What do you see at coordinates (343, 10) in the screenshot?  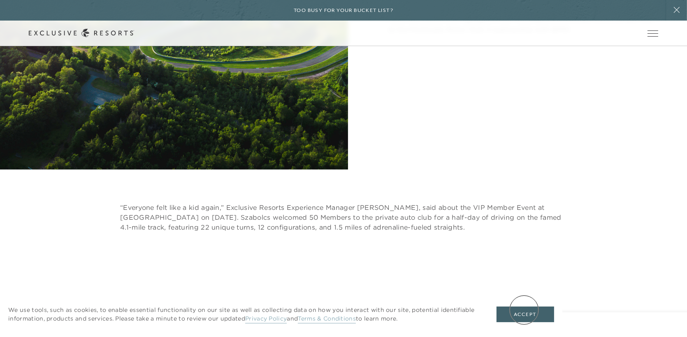 I see `h6: Too busy for your bucket list?` at bounding box center [343, 10].